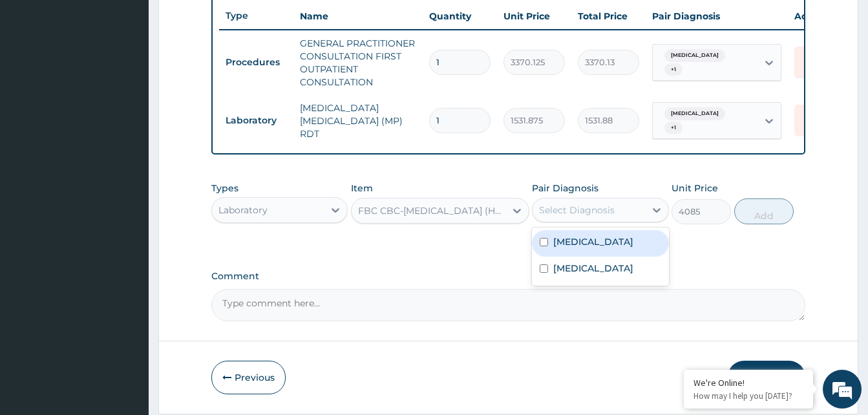 This screenshot has width=868, height=415. What do you see at coordinates (820, 16) in the screenshot?
I see `th: Actions` at bounding box center [820, 16].